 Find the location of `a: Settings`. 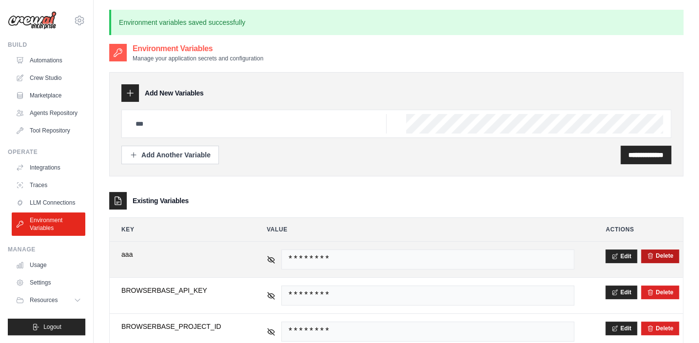

a: Settings is located at coordinates (48, 283).